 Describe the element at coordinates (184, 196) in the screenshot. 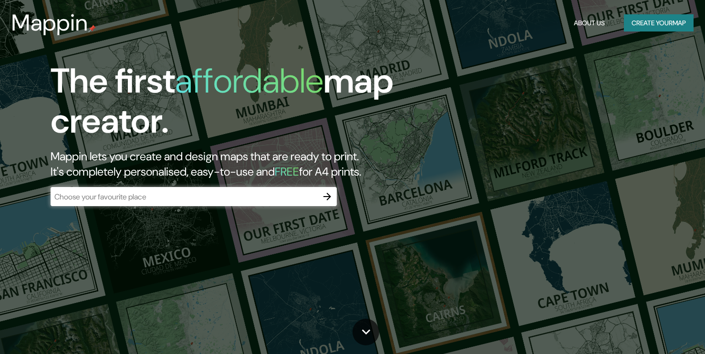

I see `input: Choose your favourite place` at that location.